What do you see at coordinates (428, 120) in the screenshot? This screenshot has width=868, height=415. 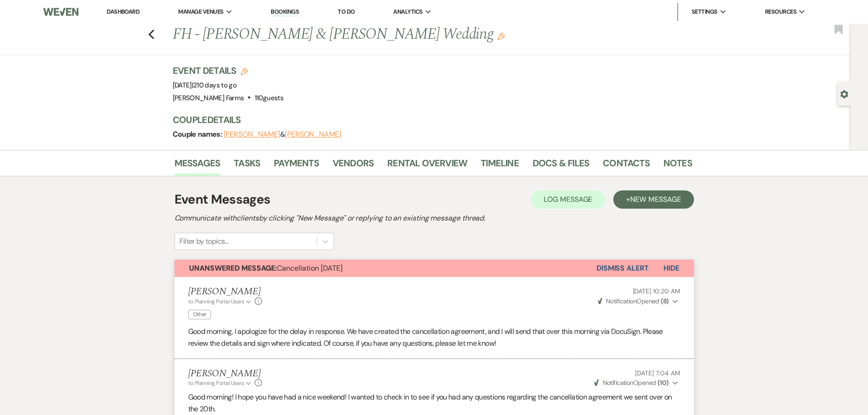 I see `h3: Couple Details` at bounding box center [428, 120].